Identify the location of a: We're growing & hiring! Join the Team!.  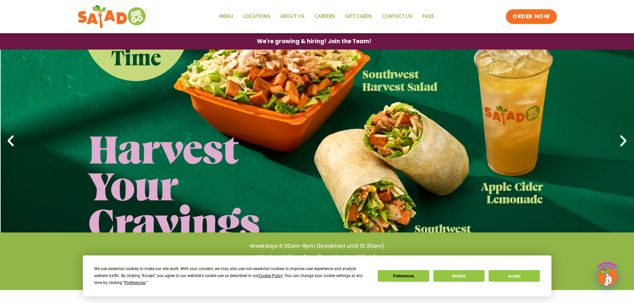
(314, 41).